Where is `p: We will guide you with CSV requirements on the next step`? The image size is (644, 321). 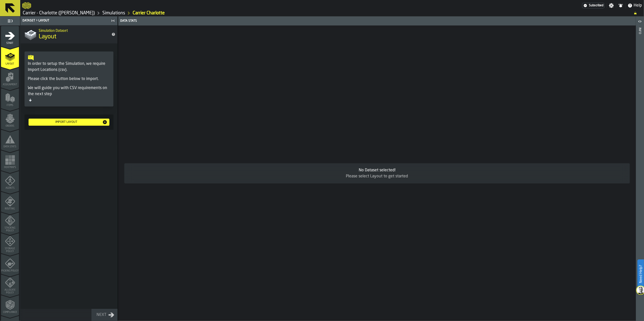
p: We will guide you with CSV requirements on the next step is located at coordinates (69, 91).